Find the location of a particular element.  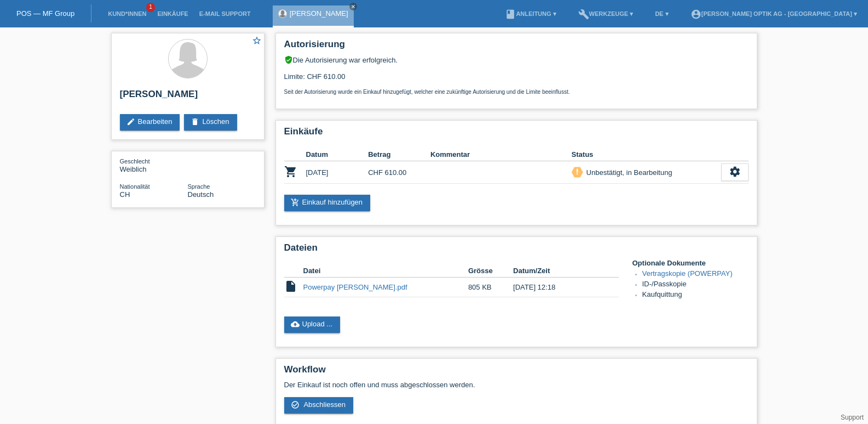

span: Abschliessen is located at coordinates (325, 404).